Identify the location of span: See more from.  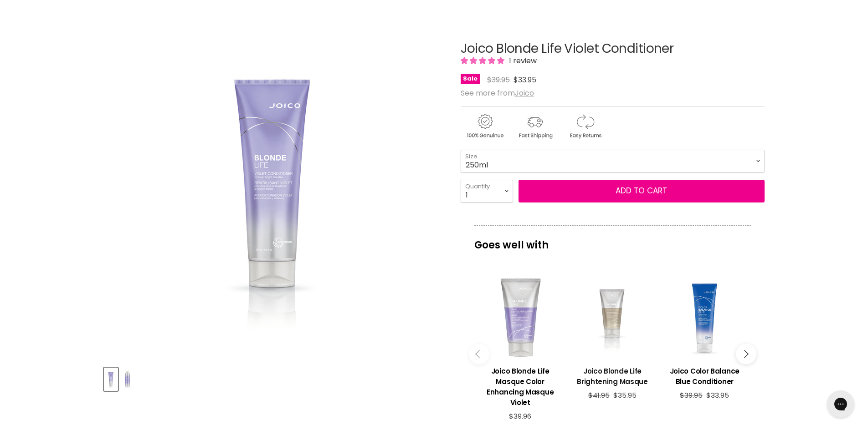
(497, 93).